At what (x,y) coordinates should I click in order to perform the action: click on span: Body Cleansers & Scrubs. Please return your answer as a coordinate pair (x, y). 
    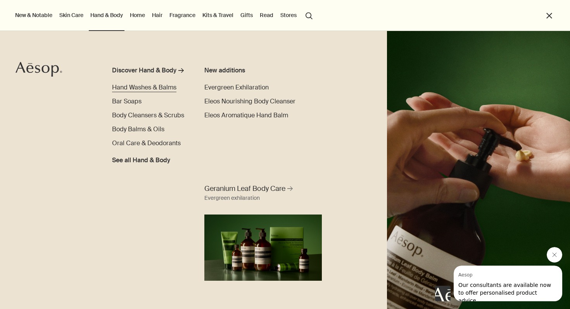
    Looking at the image, I should click on (148, 115).